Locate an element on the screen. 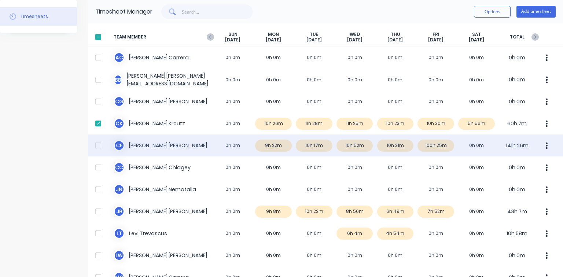 This screenshot has width=563, height=277. input: Search... is located at coordinates (217, 12).